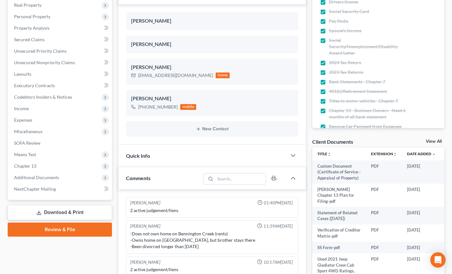 The image size is (452, 274). What do you see at coordinates (32, 16) in the screenshot?
I see `span: Personal Property` at bounding box center [32, 16].